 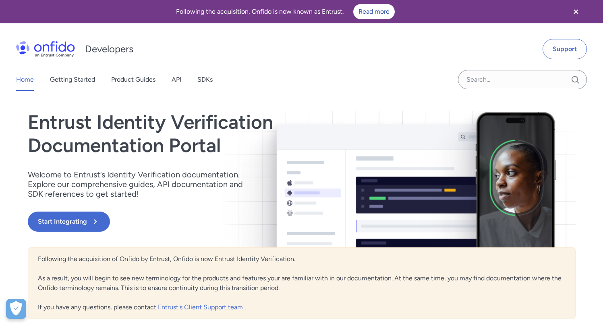 I want to click on svg: Close banner, so click(x=576, y=12).